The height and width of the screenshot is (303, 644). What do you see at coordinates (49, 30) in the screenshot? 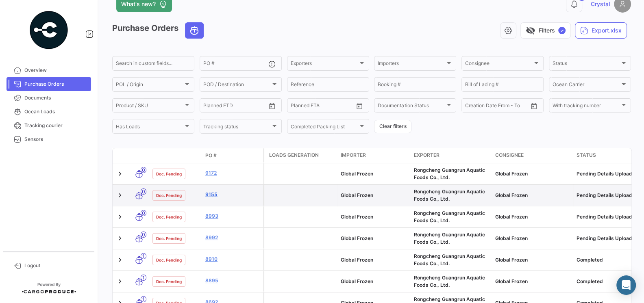
I see `img: powered-by.png` at bounding box center [49, 30].